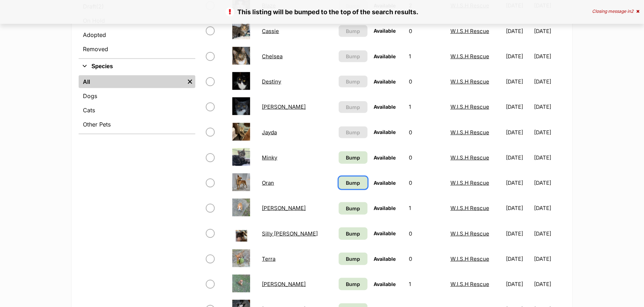  I want to click on span: 2, so click(632, 11).